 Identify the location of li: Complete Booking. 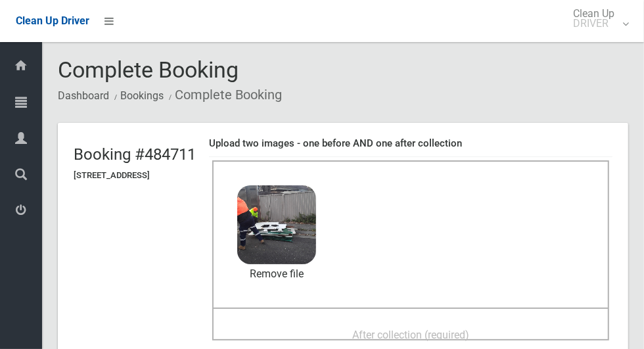
(224, 95).